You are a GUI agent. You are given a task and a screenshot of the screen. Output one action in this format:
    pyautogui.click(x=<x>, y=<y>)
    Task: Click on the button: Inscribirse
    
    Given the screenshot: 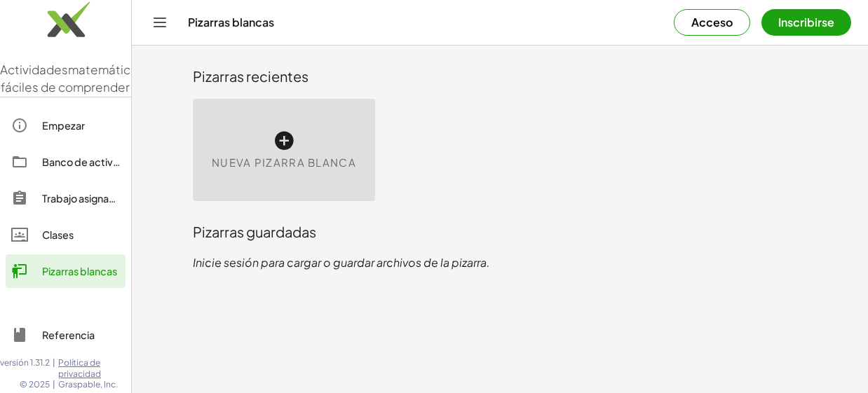 What is the action you would take?
    pyautogui.click(x=806, y=22)
    